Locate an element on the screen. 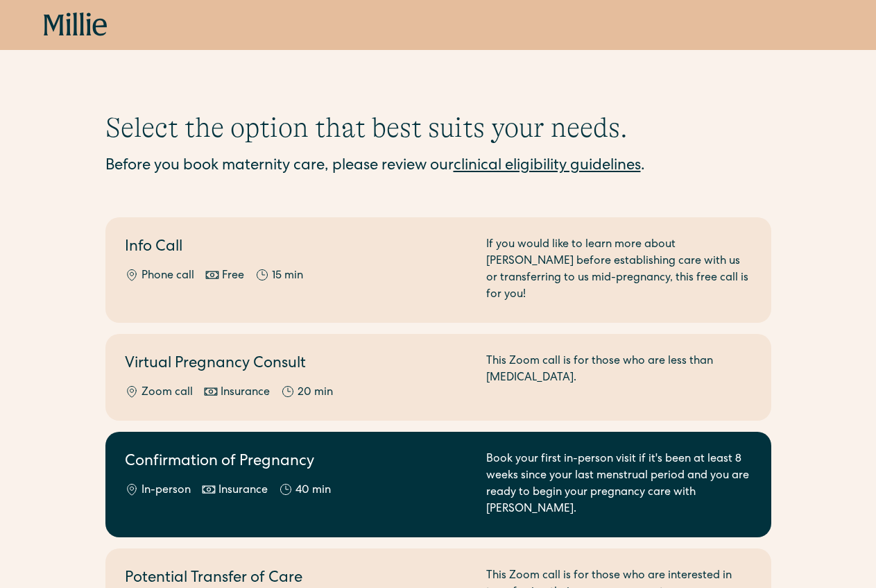 The image size is (876, 588). div: Phone call is located at coordinates (168, 276).